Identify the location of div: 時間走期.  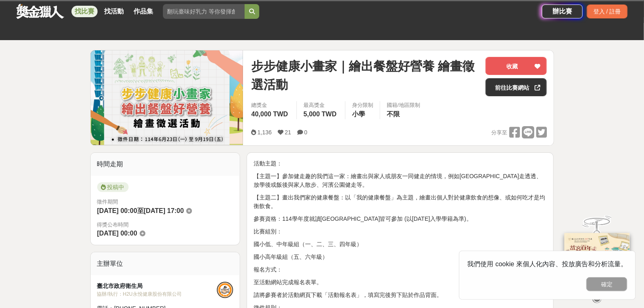
(165, 164).